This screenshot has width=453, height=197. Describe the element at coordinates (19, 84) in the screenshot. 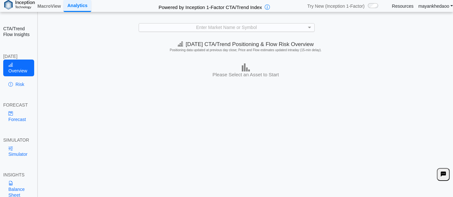

I see `a: Risk` at that location.